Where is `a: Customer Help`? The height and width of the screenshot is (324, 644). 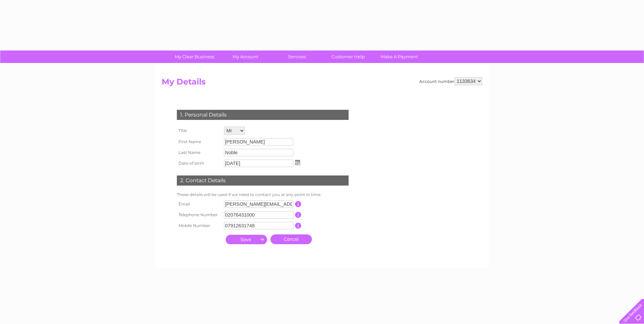
a: Customer Help is located at coordinates (348, 57).